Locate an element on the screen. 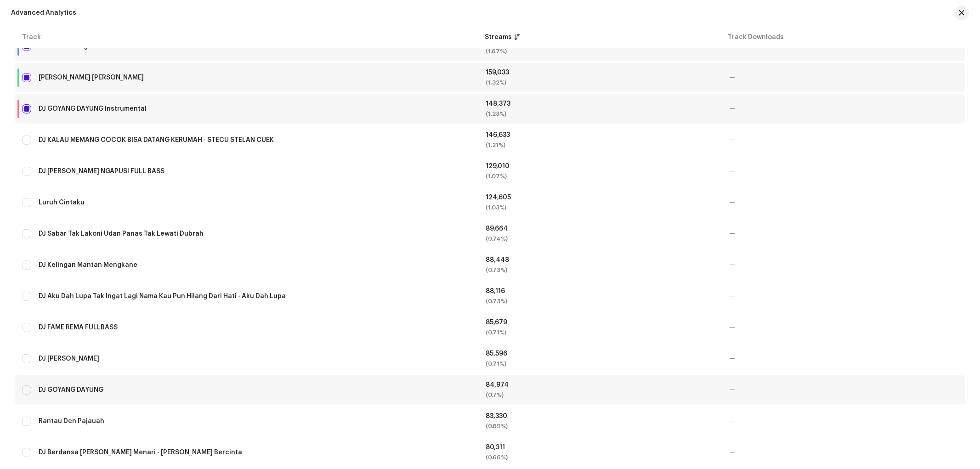 The width and height of the screenshot is (980, 469). div: (1.23%) is located at coordinates (600, 114).